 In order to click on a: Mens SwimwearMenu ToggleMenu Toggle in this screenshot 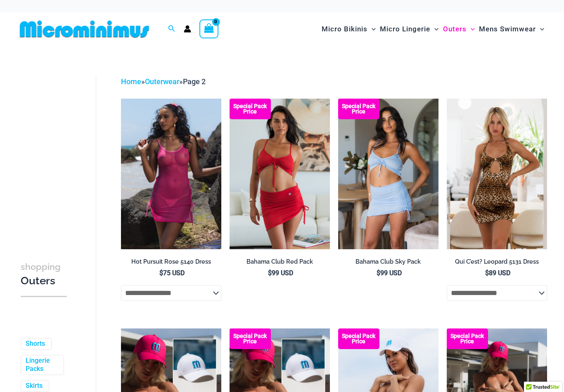, I will do `click(512, 29)`.